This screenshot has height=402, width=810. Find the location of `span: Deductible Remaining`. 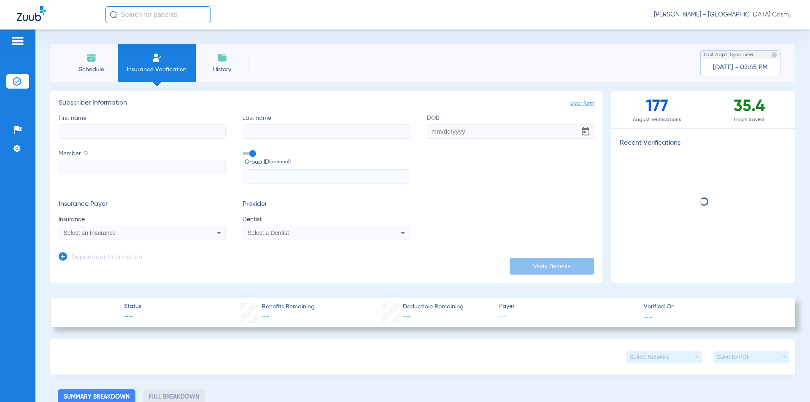

span: Deductible Remaining is located at coordinates (433, 307).